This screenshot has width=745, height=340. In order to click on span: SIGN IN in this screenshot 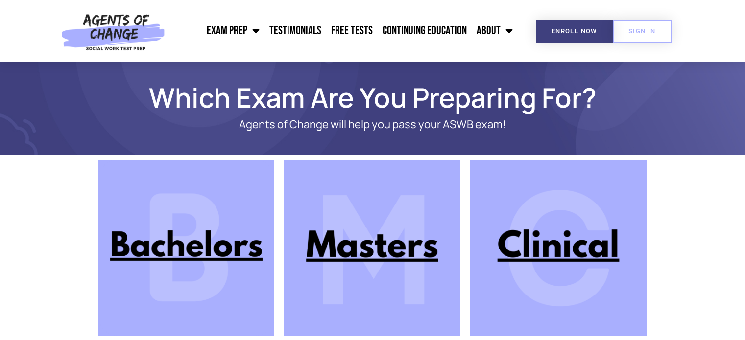, I will do `click(642, 31)`.